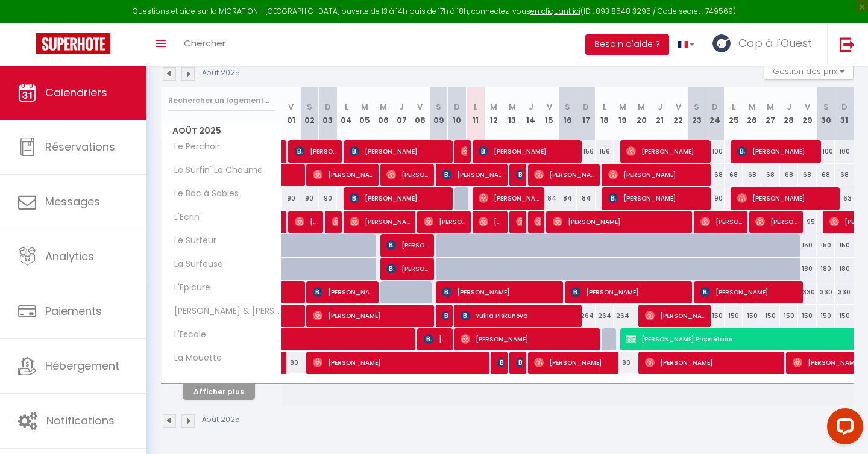 The width and height of the screenshot is (868, 454). I want to click on div: 180, so click(844, 269).